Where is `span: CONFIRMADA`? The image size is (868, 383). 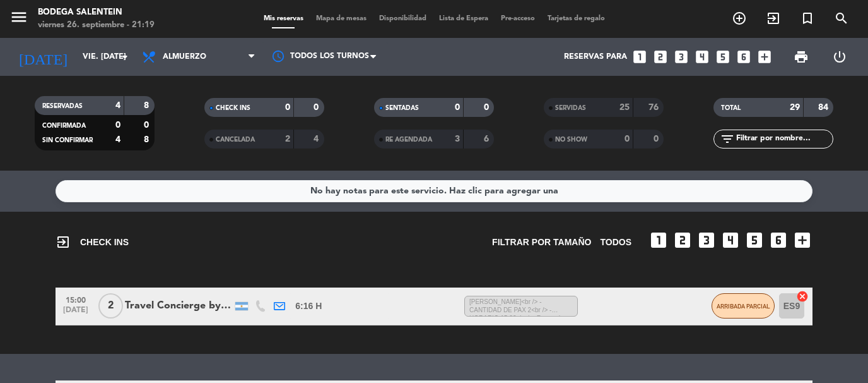
span: CONFIRMADA is located at coordinates (64, 126).